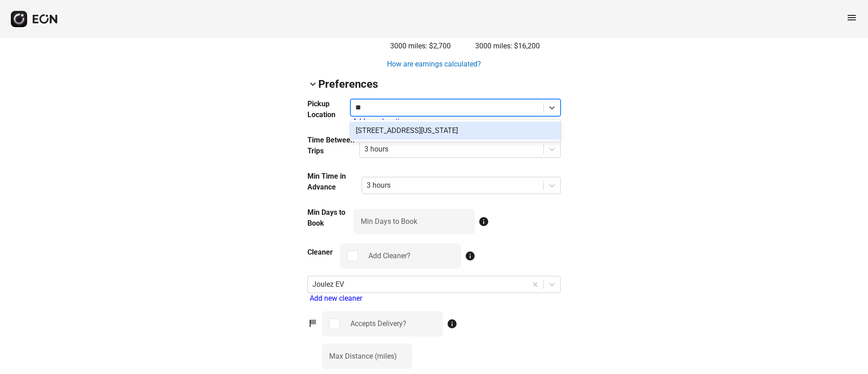  I want to click on div: Add new location, so click(457, 122).